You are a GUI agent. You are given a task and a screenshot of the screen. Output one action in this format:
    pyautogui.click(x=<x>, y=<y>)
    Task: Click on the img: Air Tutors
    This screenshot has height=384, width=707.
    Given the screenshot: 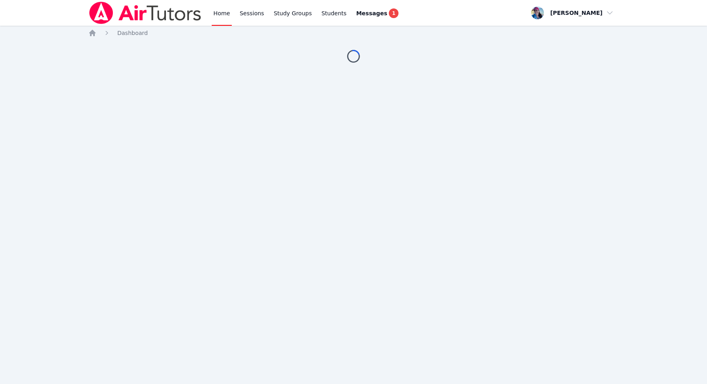 What is the action you would take?
    pyautogui.click(x=145, y=13)
    